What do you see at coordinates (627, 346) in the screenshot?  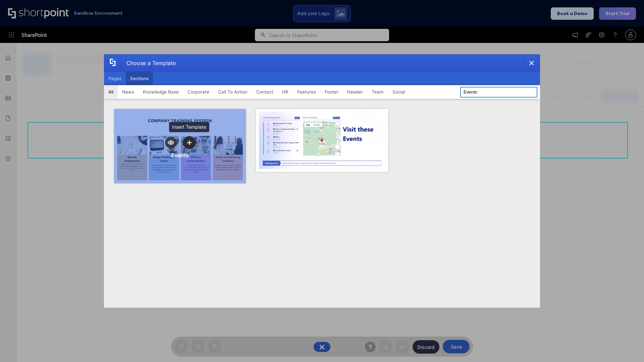 I see `div: Chat Widget` at bounding box center [627, 346].